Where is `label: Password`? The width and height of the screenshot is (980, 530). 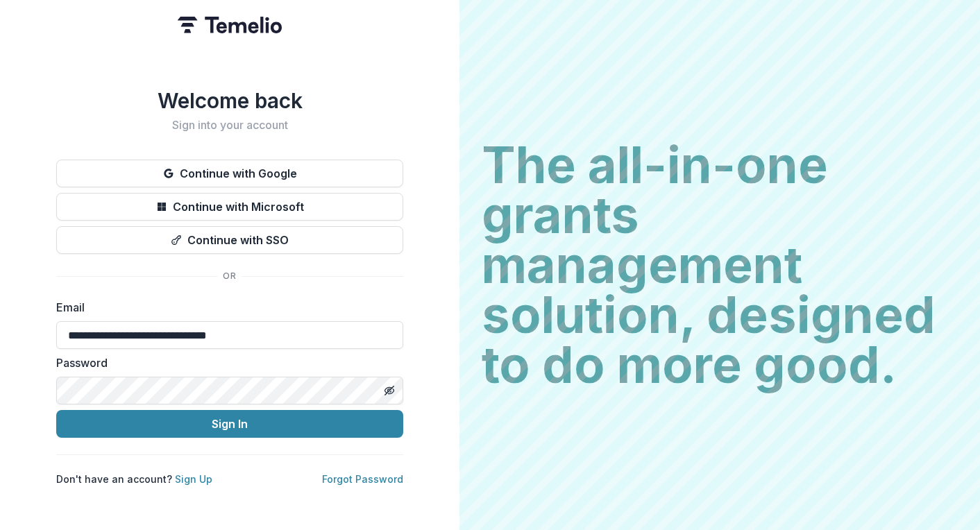
label: Password is located at coordinates (226, 363).